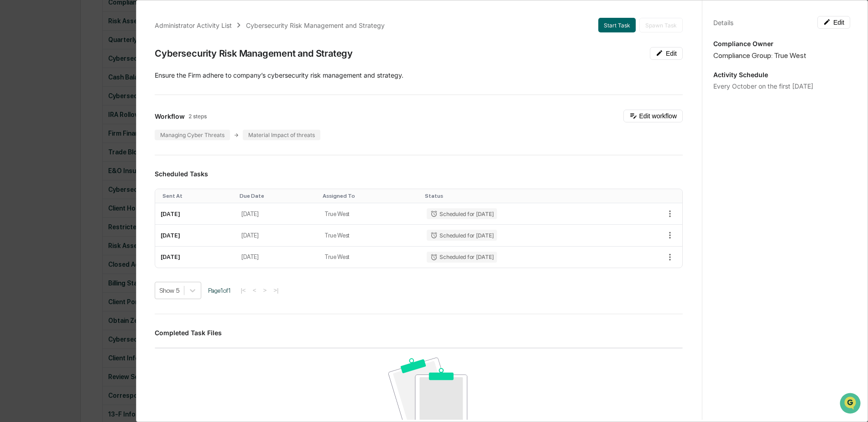 This screenshot has width=868, height=422. Describe the element at coordinates (17, 78) in the screenshot. I see `img: 1746055101610-c473b297-6a78-478c-a979-82029cc54cd1` at that location.